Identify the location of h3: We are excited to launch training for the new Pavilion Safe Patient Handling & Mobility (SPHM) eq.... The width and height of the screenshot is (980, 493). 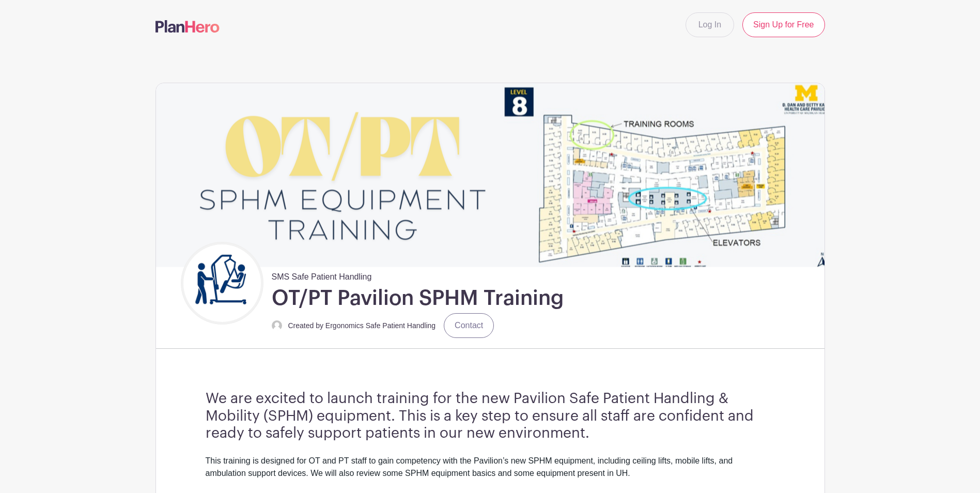
(490, 416).